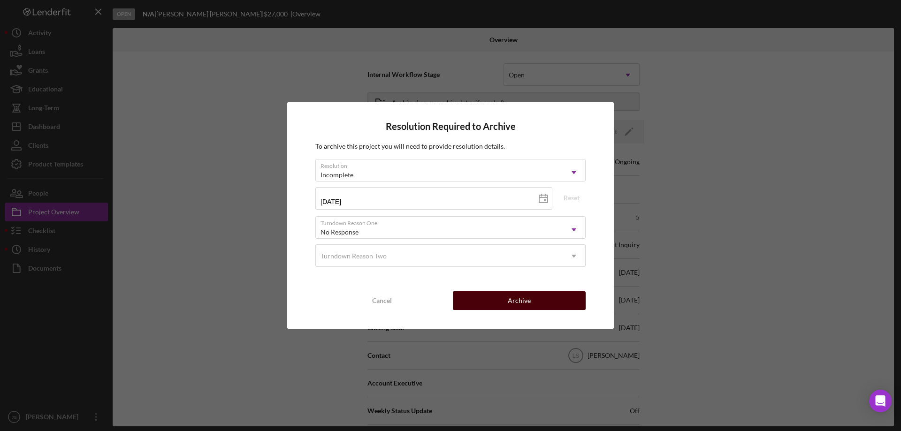  I want to click on div: Reset, so click(572, 198).